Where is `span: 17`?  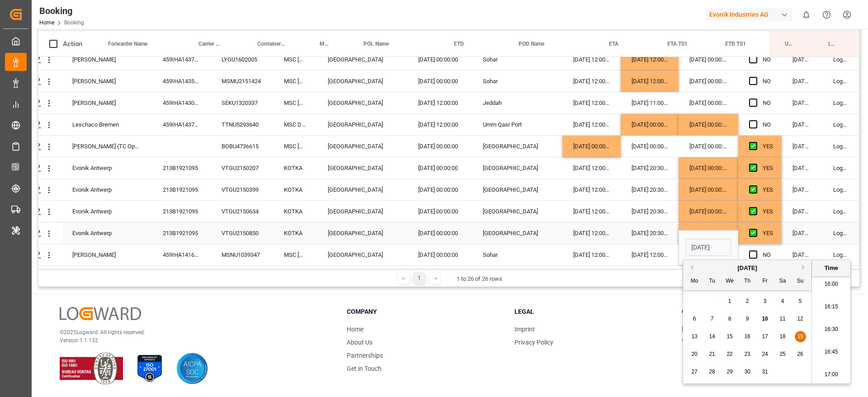
span: 17 is located at coordinates (765, 337).